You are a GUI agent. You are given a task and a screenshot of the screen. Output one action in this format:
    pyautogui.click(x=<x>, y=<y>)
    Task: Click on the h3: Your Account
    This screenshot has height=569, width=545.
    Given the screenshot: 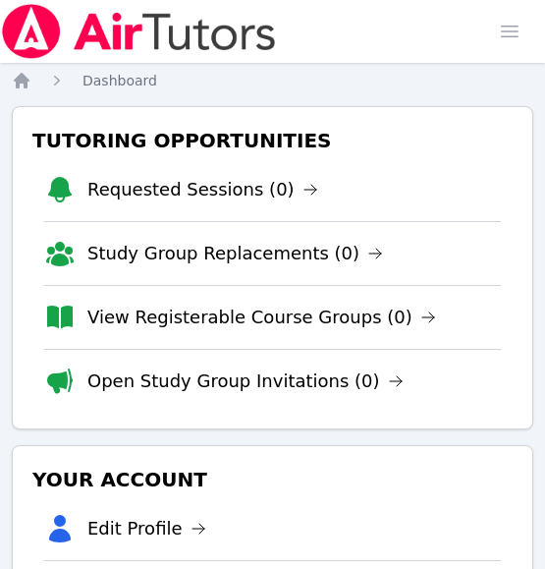 What is the action you would take?
    pyautogui.click(x=272, y=479)
    